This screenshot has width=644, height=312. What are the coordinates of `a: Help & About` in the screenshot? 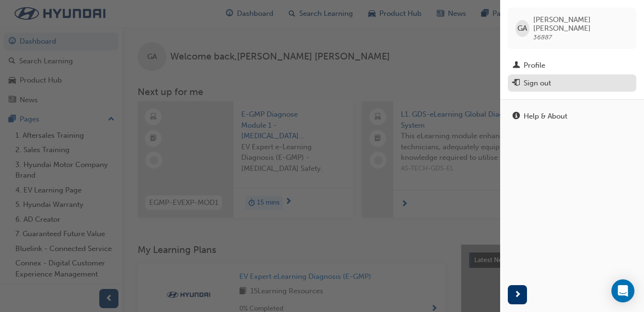 It's located at (572, 116).